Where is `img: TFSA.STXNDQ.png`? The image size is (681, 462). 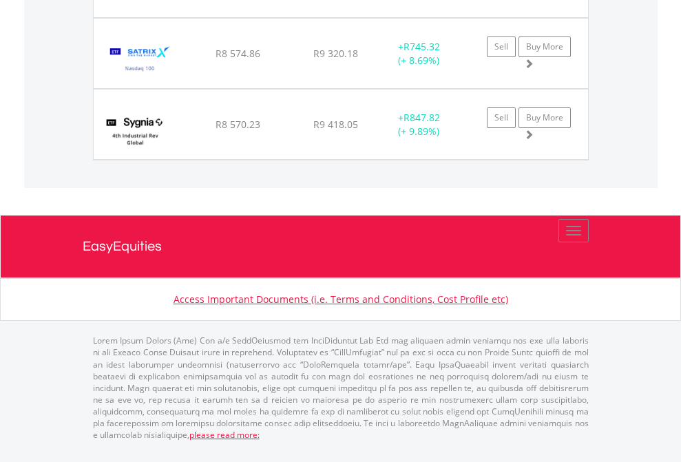
img: TFSA.STXNDQ.png is located at coordinates (140, 60).